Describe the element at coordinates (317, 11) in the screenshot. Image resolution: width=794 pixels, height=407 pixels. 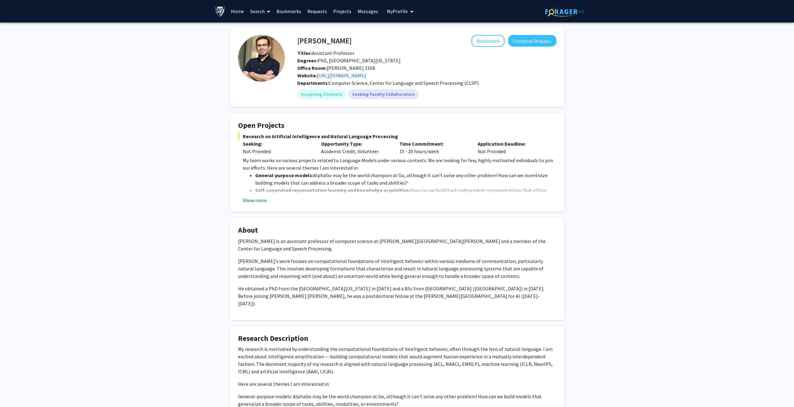
I see `a: Requests` at that location.